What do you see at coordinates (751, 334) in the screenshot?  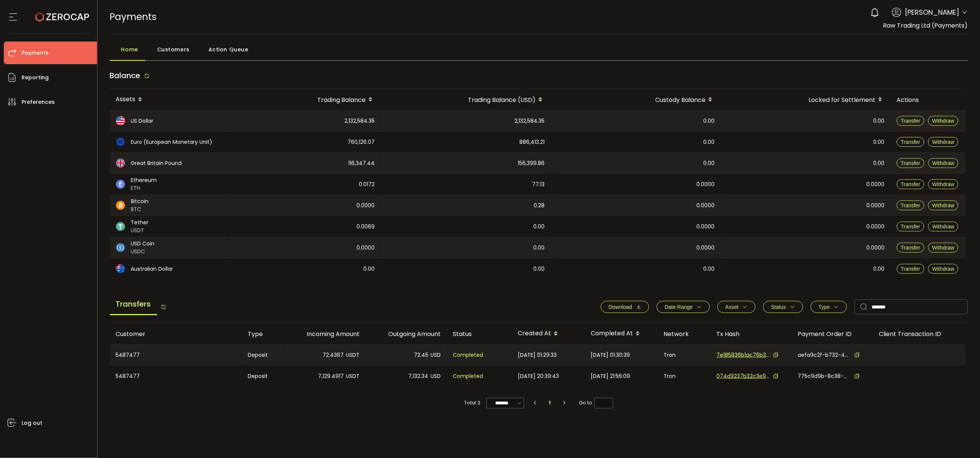 I see `div: Tx Hash` at bounding box center [751, 334].